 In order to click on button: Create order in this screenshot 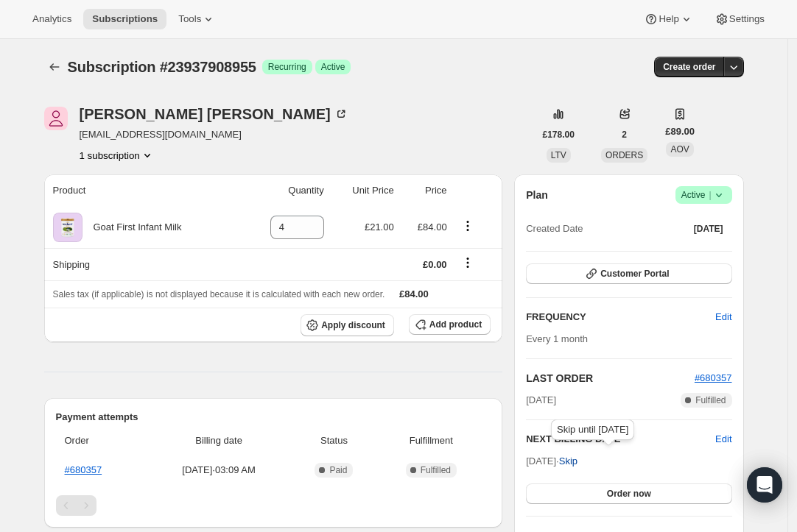, I will do `click(689, 67)`.